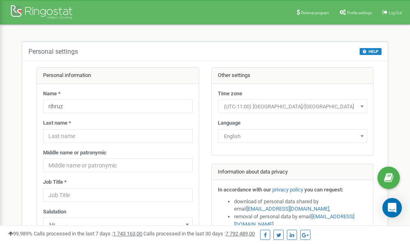 This screenshot has width=410, height=244. I want to click on span: Calls processed in the last 7 days :, so click(88, 233).